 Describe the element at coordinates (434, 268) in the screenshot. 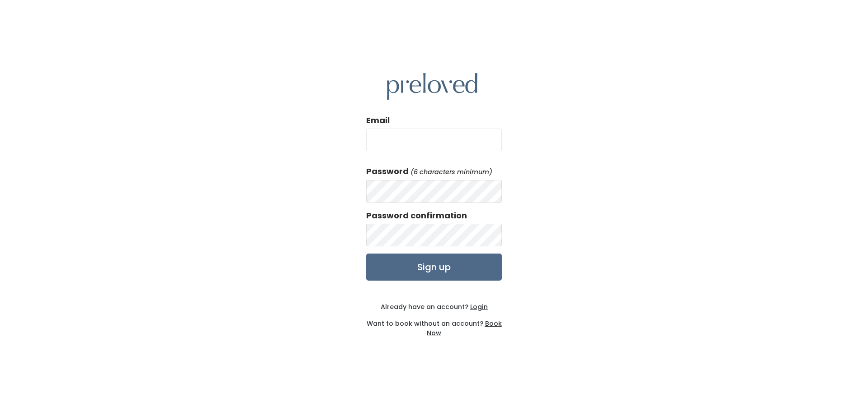

I see `input: Sign up` at that location.